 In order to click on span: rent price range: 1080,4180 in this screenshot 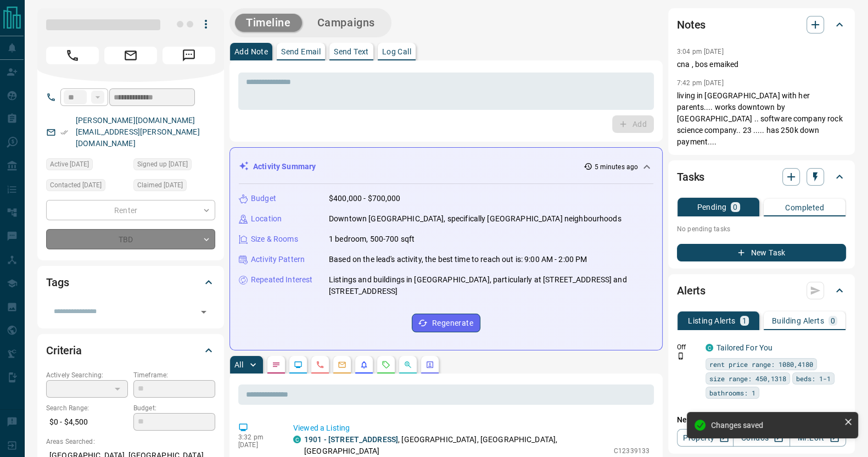, I will do `click(761, 365)`.